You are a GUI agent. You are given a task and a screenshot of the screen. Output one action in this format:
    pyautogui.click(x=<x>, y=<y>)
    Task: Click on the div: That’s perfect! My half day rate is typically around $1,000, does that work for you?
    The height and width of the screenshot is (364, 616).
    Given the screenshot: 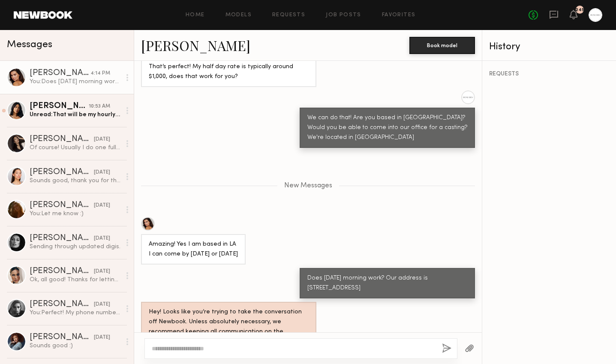 What is the action you would take?
    pyautogui.click(x=229, y=72)
    